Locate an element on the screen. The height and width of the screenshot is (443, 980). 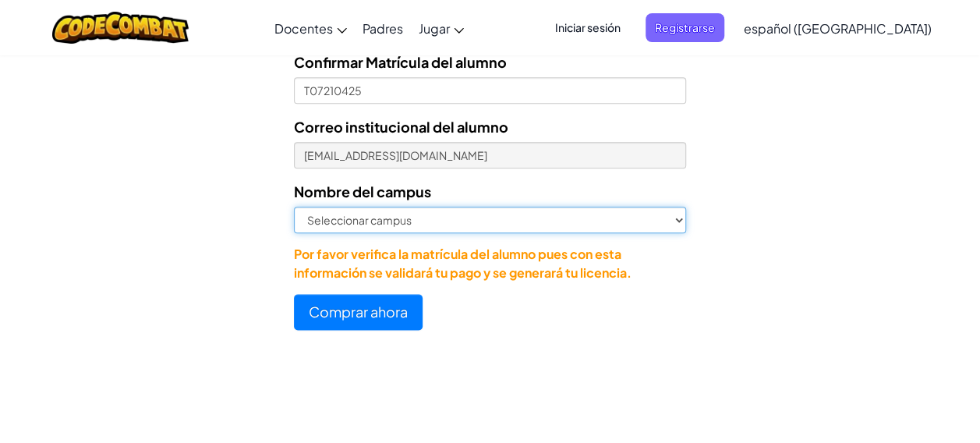
span: Iniciar sesión is located at coordinates (588, 27).